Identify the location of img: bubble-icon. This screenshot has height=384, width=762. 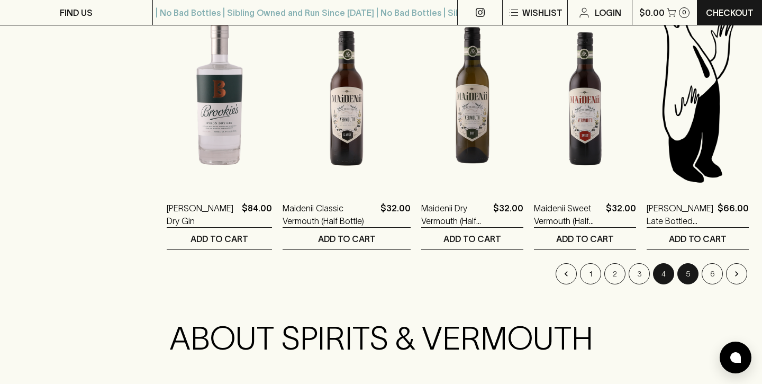
(736, 357).